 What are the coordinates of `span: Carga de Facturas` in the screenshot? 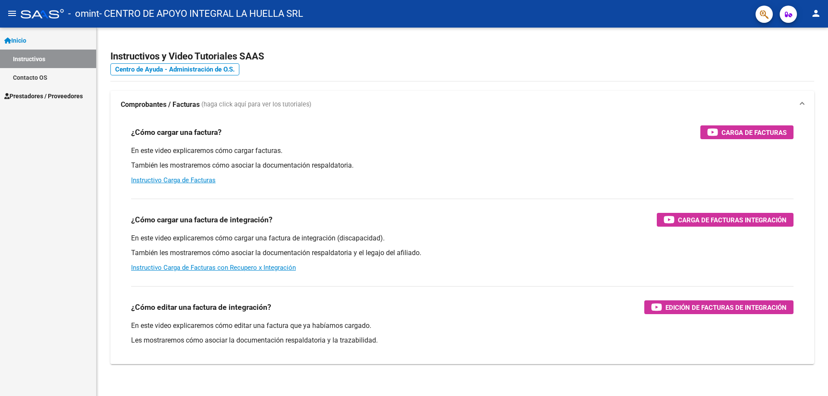 It's located at (754, 132).